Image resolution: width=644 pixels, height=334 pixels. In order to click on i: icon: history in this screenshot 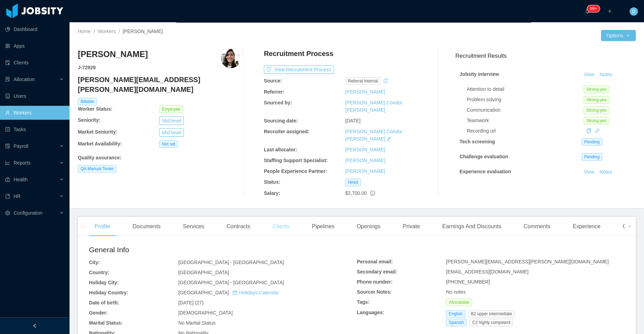, I will do `click(386, 81)`.